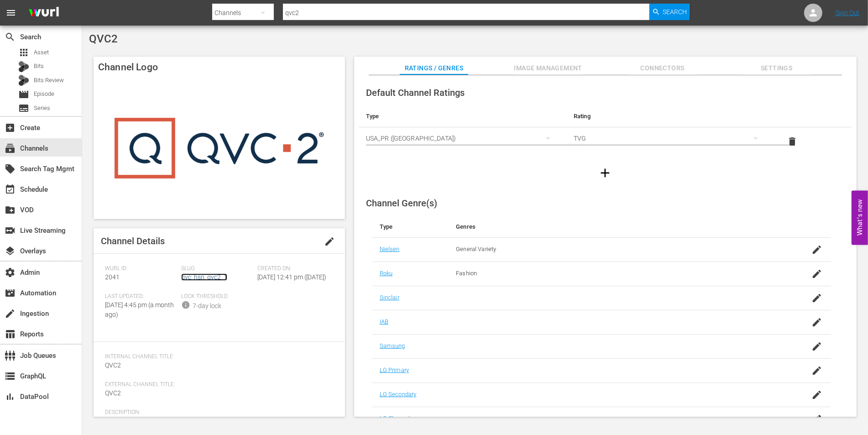 The width and height of the screenshot is (868, 435). What do you see at coordinates (670, 117) in the screenshot?
I see `th: Rating` at bounding box center [670, 117].